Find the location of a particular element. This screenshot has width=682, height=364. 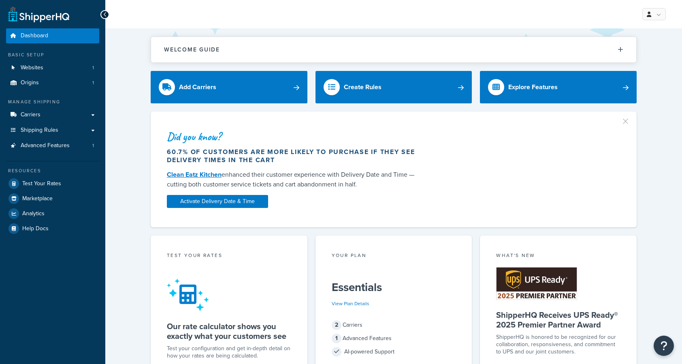

a: Carriers is located at coordinates (53, 115).